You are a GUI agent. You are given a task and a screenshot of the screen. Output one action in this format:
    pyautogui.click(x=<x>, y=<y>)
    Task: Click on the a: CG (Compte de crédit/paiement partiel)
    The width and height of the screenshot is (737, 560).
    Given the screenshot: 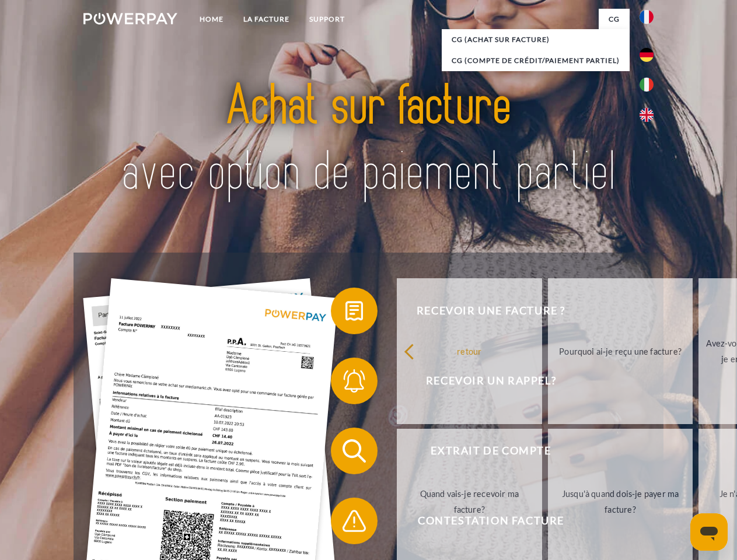 What is the action you would take?
    pyautogui.click(x=536, y=61)
    